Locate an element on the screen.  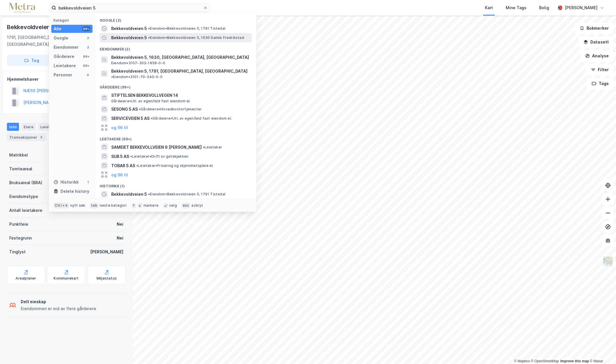
button: Tag is located at coordinates (32, 61).